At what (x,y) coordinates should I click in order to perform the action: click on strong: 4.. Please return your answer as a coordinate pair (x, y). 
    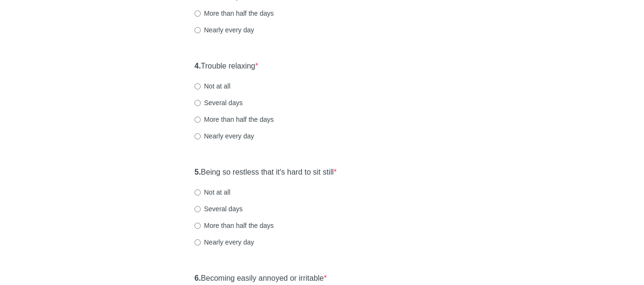
    Looking at the image, I should click on (197, 66).